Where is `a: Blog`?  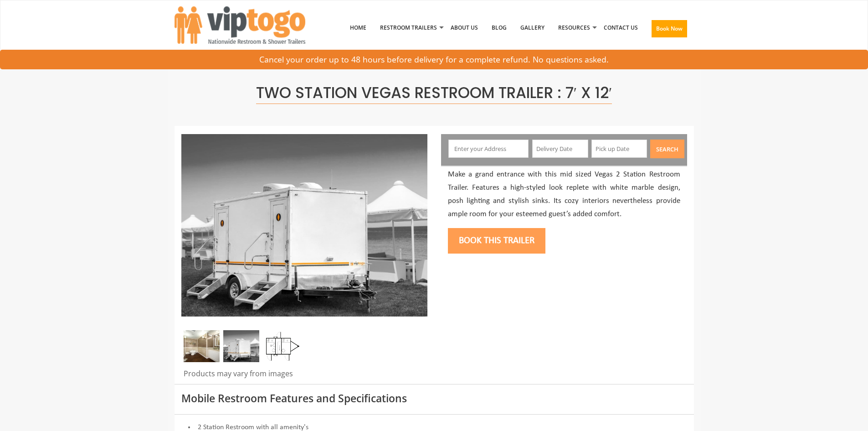 a: Blog is located at coordinates (499, 28).